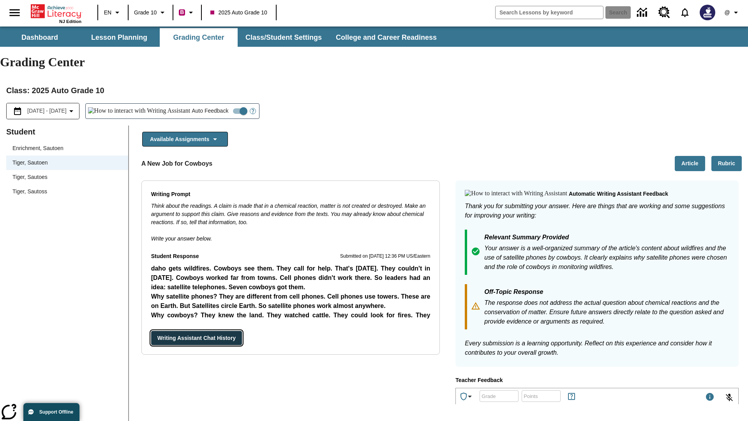  I want to click on div: Tiger, Sautoss, so click(67, 191).